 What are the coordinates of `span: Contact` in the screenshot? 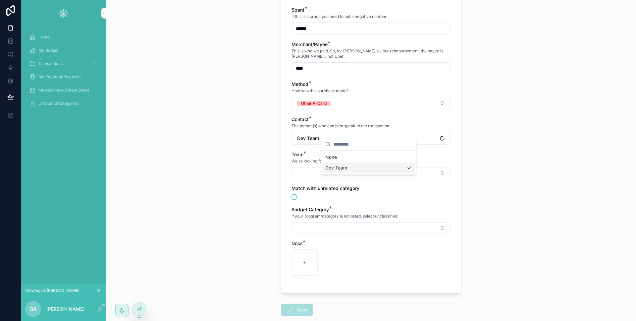 It's located at (300, 119).